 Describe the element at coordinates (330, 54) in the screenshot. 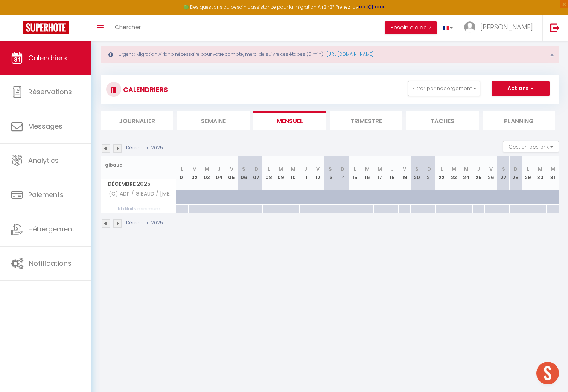

I see `div: Urgent : Migration Airbnb nécessaire pour votre compte, merci de suivre ces étapes (5 min) -` at that location.